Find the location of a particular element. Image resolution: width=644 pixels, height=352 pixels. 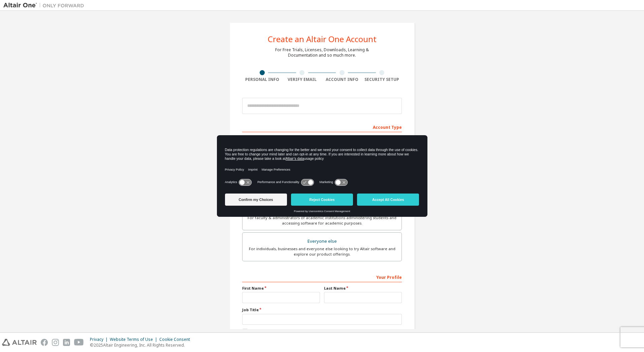

img: Altair One is located at coordinates (45, 6).